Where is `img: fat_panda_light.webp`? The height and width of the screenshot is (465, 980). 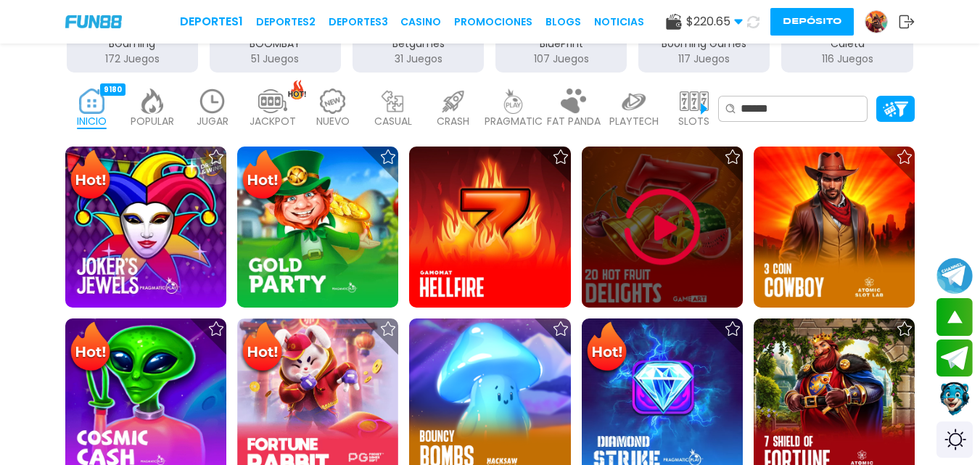 img: fat_panda_light.webp is located at coordinates (573, 101).